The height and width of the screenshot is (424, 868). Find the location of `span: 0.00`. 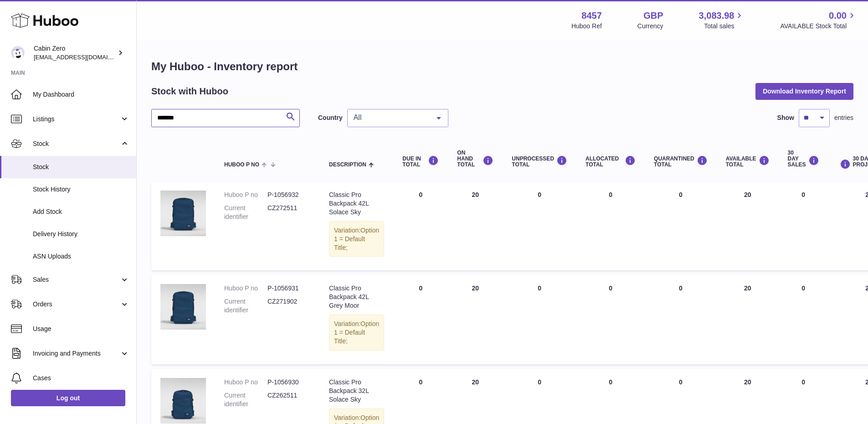

span: 0.00 is located at coordinates (838, 15).